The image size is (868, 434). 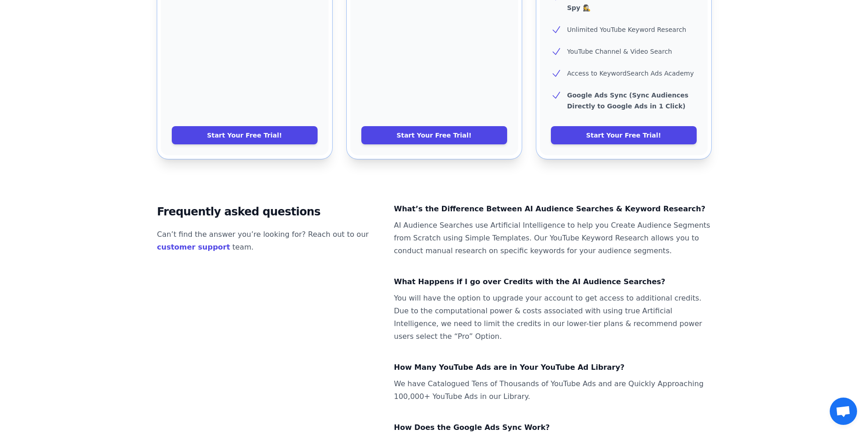 I want to click on dt: How Does the Google Ads Sync Work?, so click(x=553, y=427).